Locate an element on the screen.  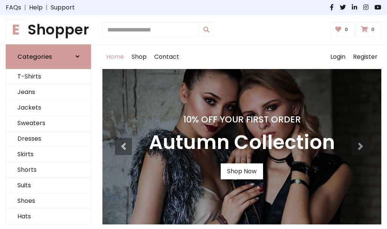
a: Shop Now is located at coordinates (242, 171).